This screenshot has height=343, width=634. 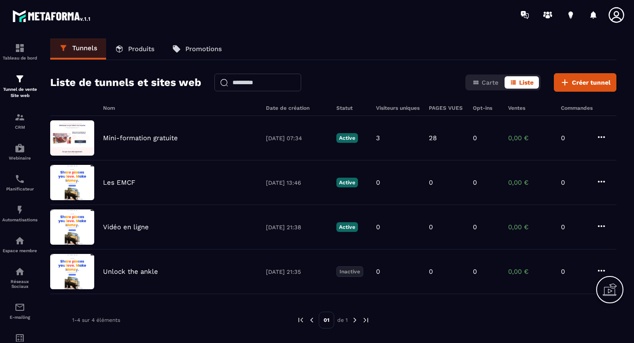 What do you see at coordinates (20, 121) in the screenshot?
I see `a: formationformationCRM` at bounding box center [20, 121].